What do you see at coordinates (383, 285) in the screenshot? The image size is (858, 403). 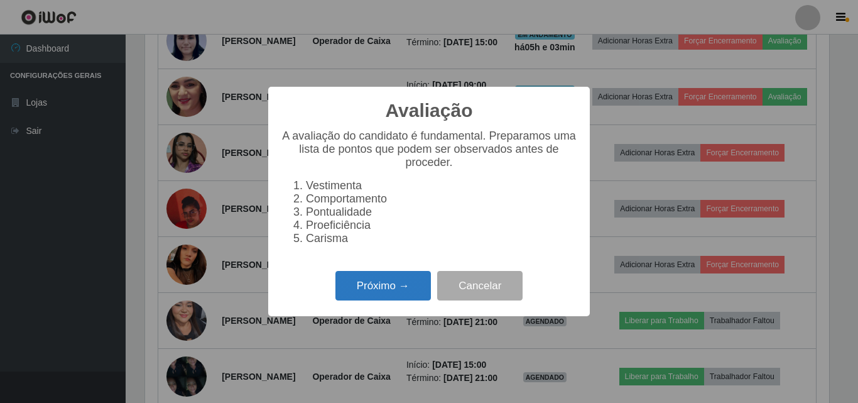 I see `button: Próximo →` at bounding box center [383, 285].